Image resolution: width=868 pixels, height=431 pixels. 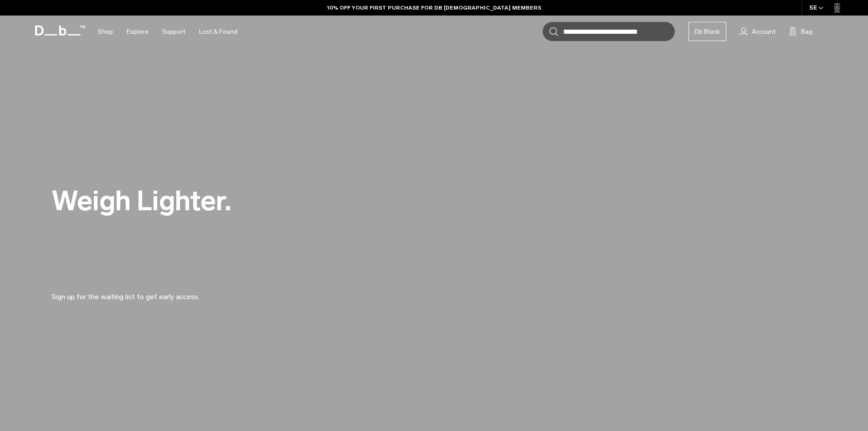 I want to click on span: Account, so click(x=764, y=32).